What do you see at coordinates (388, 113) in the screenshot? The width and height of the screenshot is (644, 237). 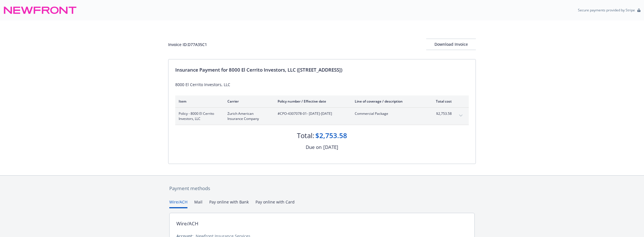 I see `span: Commercial Package` at bounding box center [388, 113].